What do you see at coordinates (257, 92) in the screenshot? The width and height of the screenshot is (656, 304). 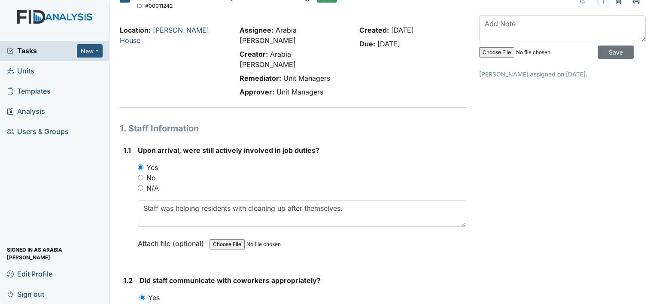 I see `strong: Approver:` at bounding box center [257, 92].